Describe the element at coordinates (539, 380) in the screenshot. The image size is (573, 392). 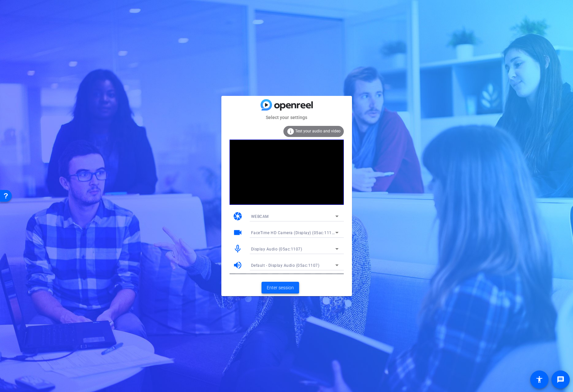
I see `mat-icon: accessibility` at that location.